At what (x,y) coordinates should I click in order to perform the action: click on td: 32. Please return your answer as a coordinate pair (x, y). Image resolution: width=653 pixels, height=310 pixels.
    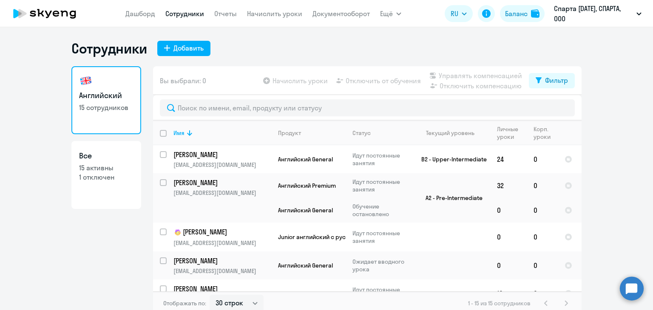
    Looking at the image, I should click on (508, 186).